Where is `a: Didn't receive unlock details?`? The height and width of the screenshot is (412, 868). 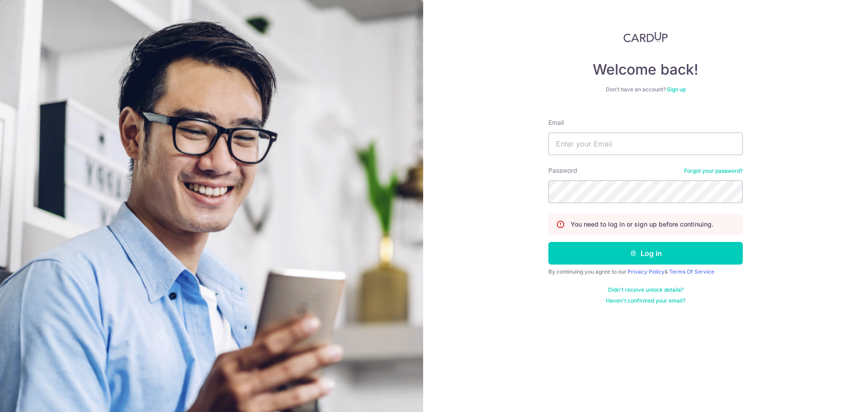 a: Didn't receive unlock details? is located at coordinates (645, 290).